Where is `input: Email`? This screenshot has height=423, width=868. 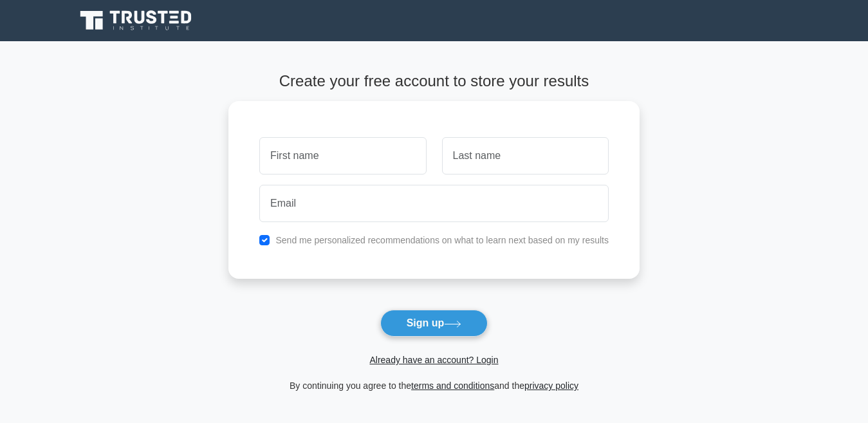
input: Email is located at coordinates (434, 203).